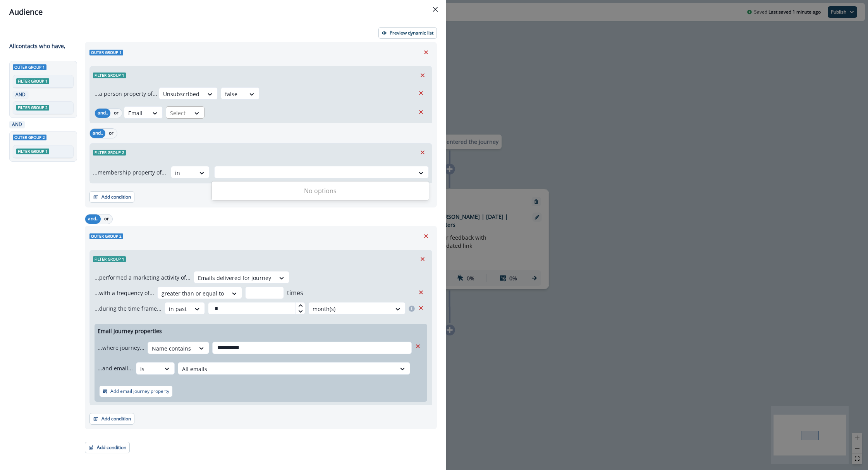 This screenshot has height=470, width=868. Describe the element at coordinates (295, 292) in the screenshot. I see `p: times` at that location.